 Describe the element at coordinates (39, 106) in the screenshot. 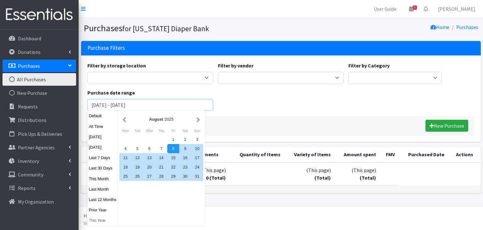

I see `a: Requests` at that location.